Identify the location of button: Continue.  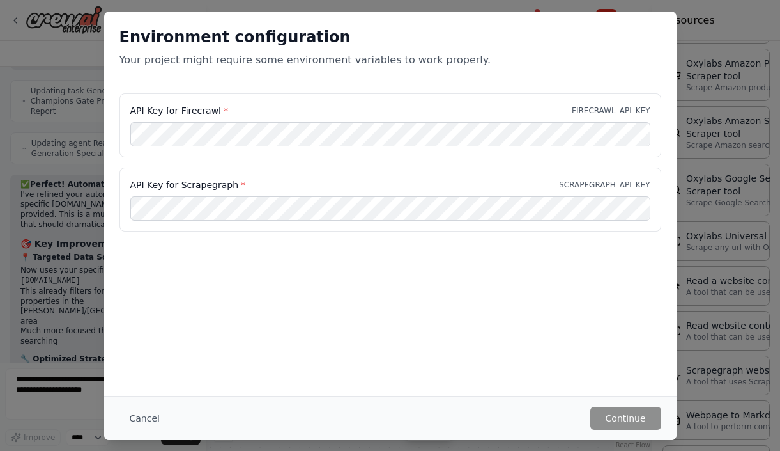
(626, 418).